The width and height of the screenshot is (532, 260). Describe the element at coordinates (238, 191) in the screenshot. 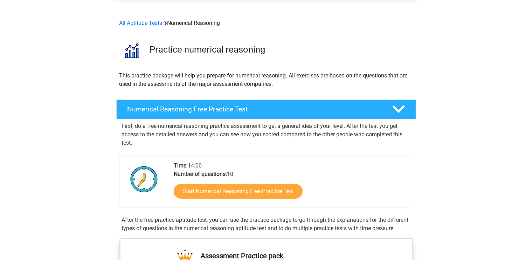

I see `a: Start Numerical Reasoning Free Practice Test` at that location.